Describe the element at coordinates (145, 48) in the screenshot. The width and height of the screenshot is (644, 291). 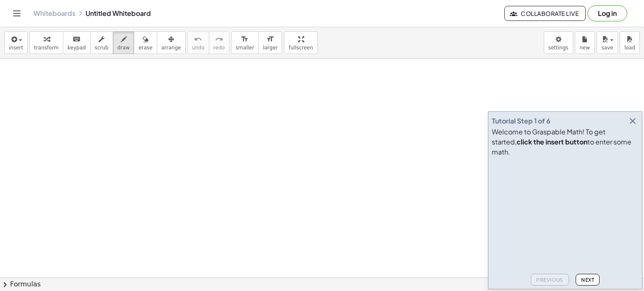
I see `span: erase` at that location.